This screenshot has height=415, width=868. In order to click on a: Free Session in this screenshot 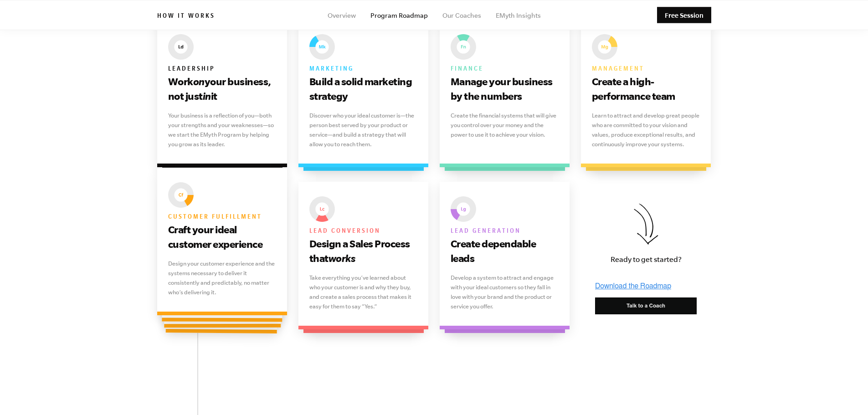, I will do `click(684, 15)`.